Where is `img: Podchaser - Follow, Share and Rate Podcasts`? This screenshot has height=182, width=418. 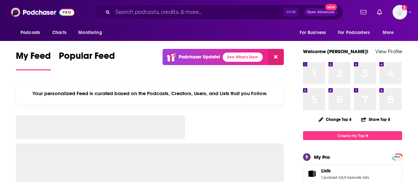 img: Podchaser - Follow, Share and Rate Podcasts is located at coordinates (43, 12).